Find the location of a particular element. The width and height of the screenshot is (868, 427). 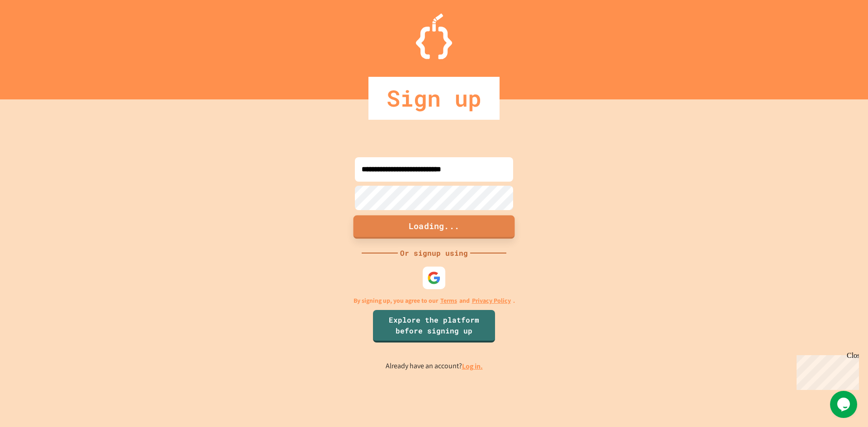

div: Sign up is located at coordinates (434, 98).